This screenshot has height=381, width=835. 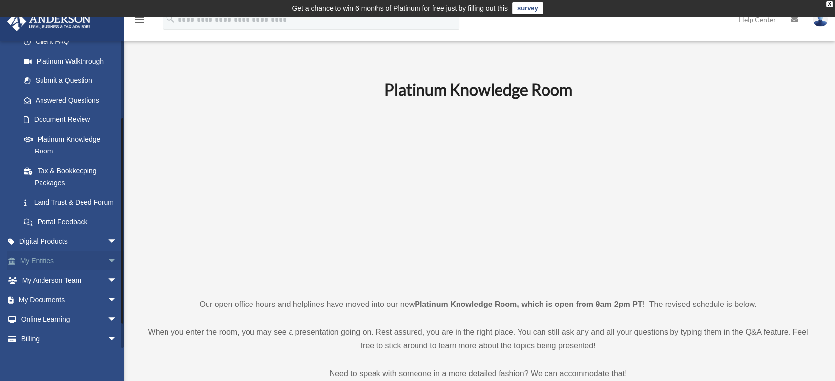 What do you see at coordinates (69, 300) in the screenshot?
I see `a: My Documentsarrow_drop_down` at bounding box center [69, 300].